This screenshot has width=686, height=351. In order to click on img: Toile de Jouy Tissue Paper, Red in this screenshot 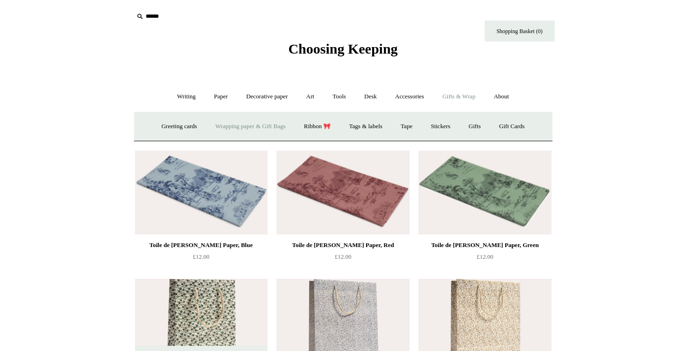, I will do `click(343, 193)`.